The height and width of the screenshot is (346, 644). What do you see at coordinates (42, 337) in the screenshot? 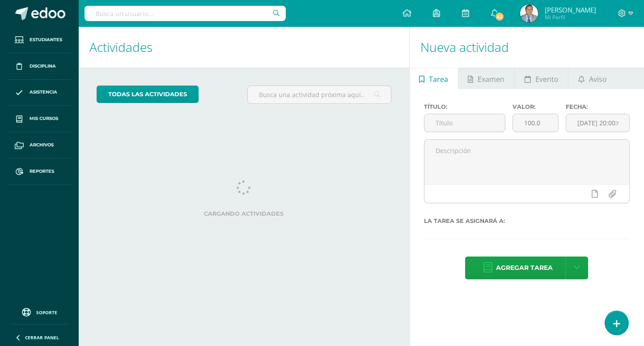
I see `span: Cerrar panel` at bounding box center [42, 337].